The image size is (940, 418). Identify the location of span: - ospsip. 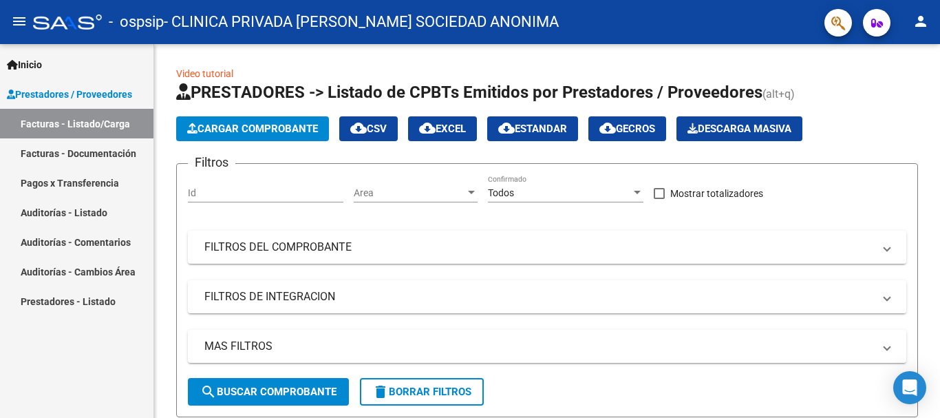
(136, 22).